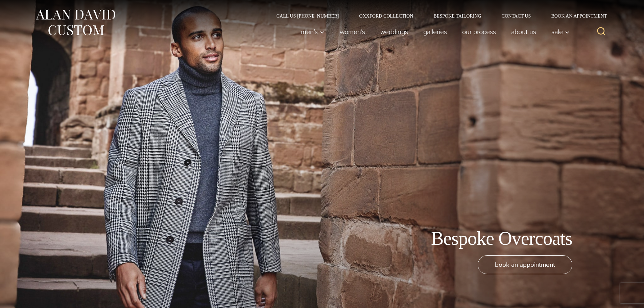  What do you see at coordinates (525, 264) in the screenshot?
I see `span: book an appointment` at bounding box center [525, 264].